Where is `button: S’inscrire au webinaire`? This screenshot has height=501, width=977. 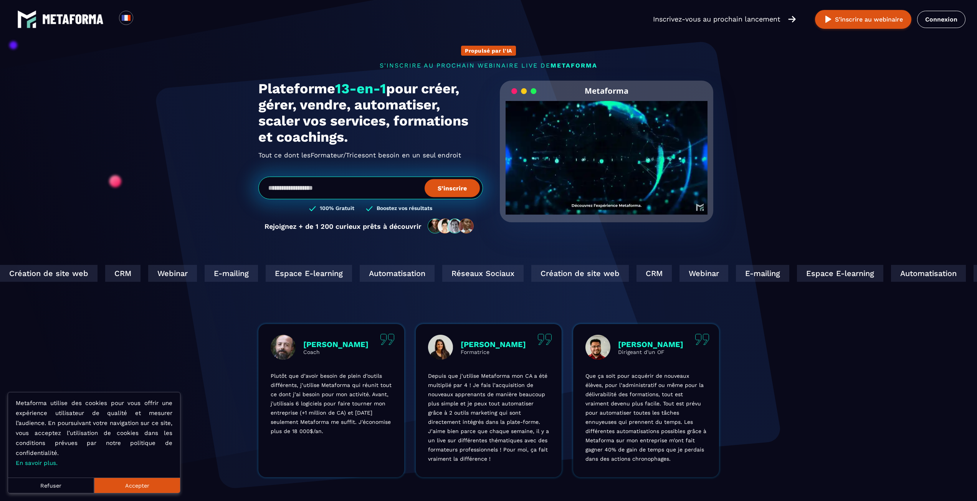 button: S’inscrire au webinaire is located at coordinates (863, 19).